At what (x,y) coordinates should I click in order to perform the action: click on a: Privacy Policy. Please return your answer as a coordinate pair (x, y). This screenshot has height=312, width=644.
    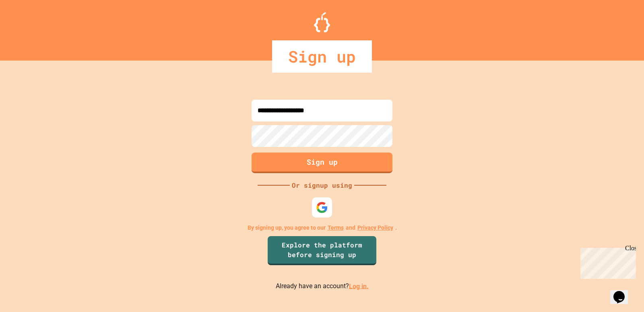
    Looking at the image, I should click on (375, 227).